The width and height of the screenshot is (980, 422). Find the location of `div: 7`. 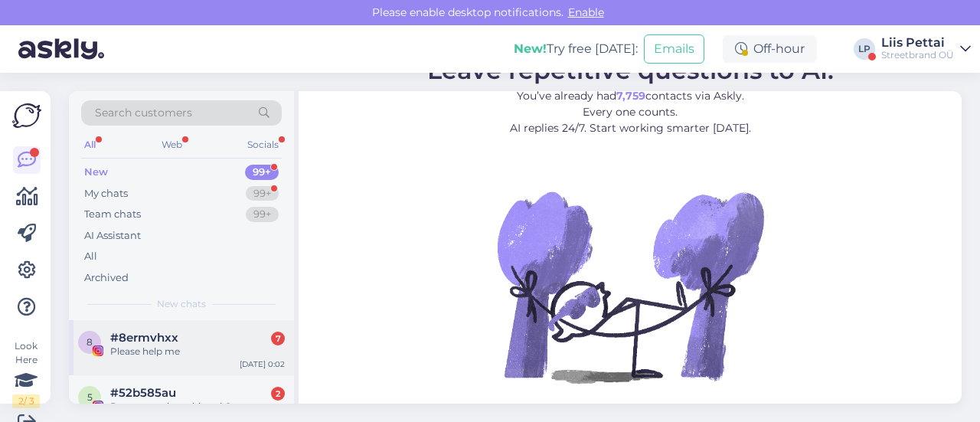

div: 7 is located at coordinates (278, 338).